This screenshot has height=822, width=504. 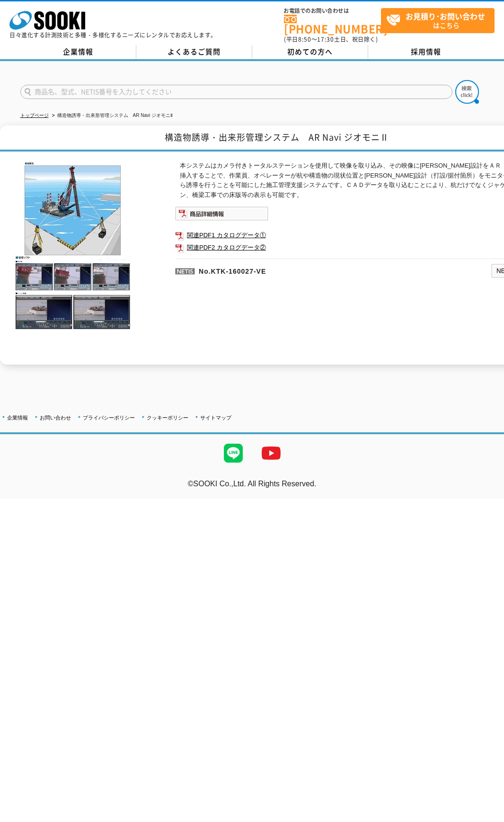 I want to click on p: No.KTK-160027-VE, so click(x=287, y=270).